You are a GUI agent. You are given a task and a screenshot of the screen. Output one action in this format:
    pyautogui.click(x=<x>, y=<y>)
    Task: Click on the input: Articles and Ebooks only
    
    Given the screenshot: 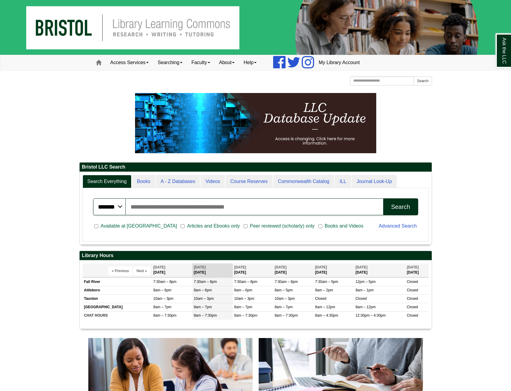 What is the action you would take?
    pyautogui.click(x=182, y=227)
    